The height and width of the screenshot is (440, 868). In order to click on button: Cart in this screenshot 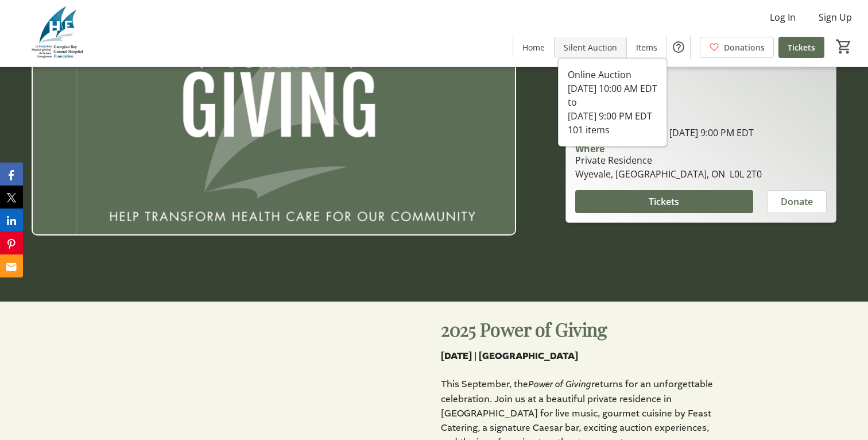, I will do `click(844, 46)`.